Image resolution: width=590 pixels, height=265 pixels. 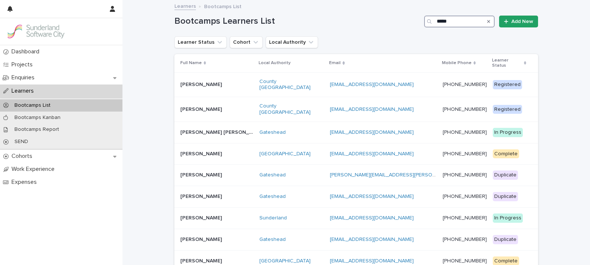 What do you see at coordinates (37, 129) in the screenshot?
I see `p: Bootcamps Report` at bounding box center [37, 129].